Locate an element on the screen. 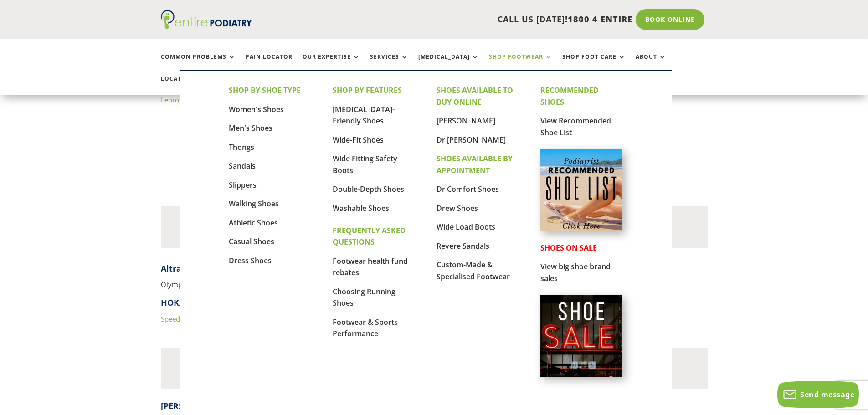  h3: Mild Motion Control is located at coordinates (434, 370).